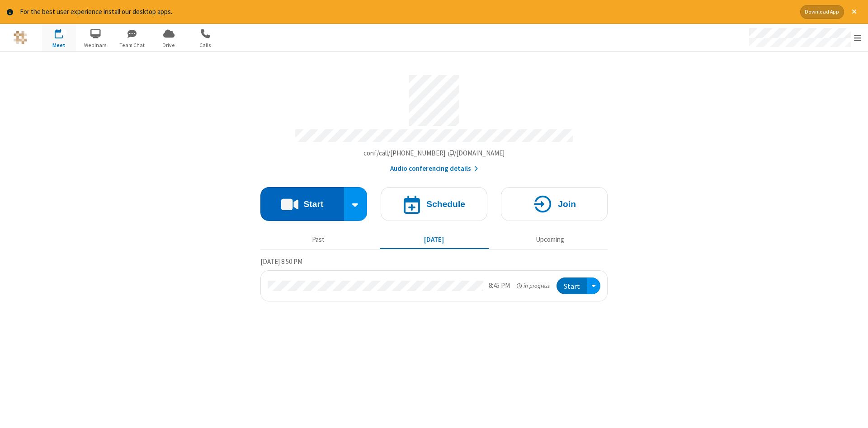  What do you see at coordinates (168, 46) in the screenshot?
I see `span: Drive` at bounding box center [168, 46].